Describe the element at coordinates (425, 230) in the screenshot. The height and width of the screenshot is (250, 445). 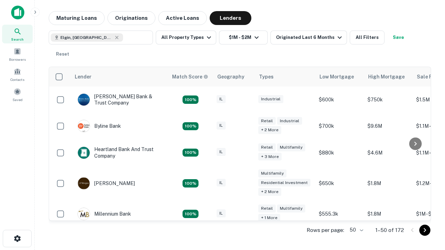
I see `button: Go to next page` at that location.